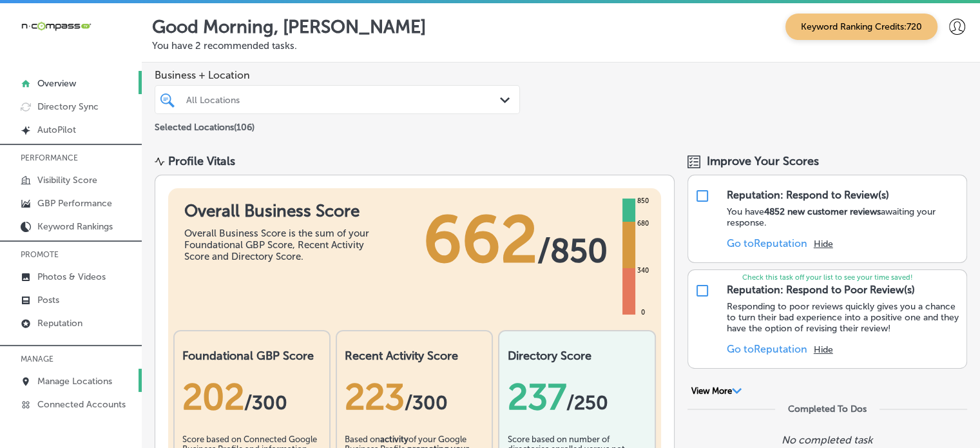  I want to click on p: Check this task off your list to see your time saved!, so click(827, 277).